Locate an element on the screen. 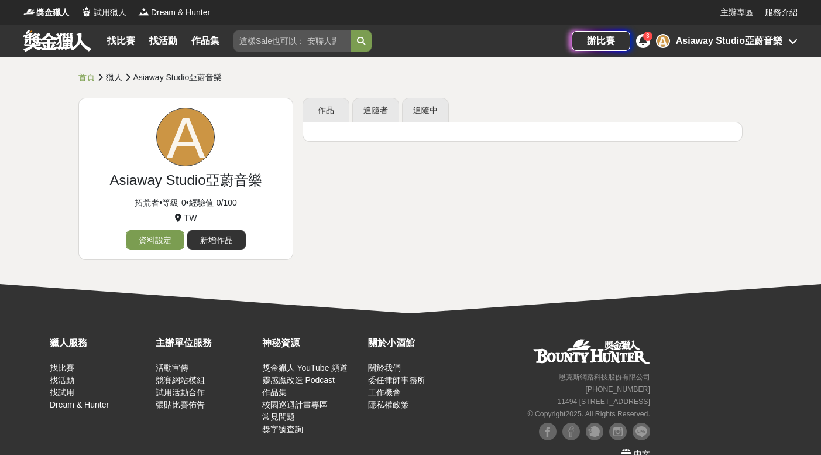 The width and height of the screenshot is (821, 455). a: Logo獎金獵人 is located at coordinates (46, 12).